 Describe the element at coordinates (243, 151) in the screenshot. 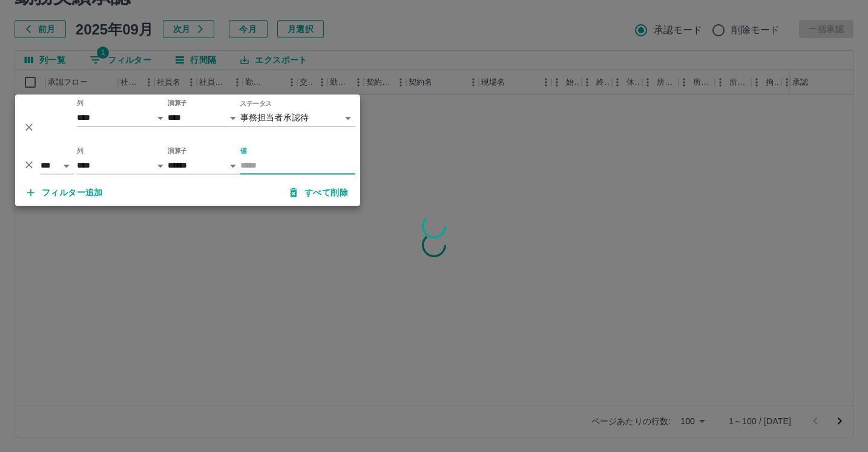

I see `label: 値` at that location.